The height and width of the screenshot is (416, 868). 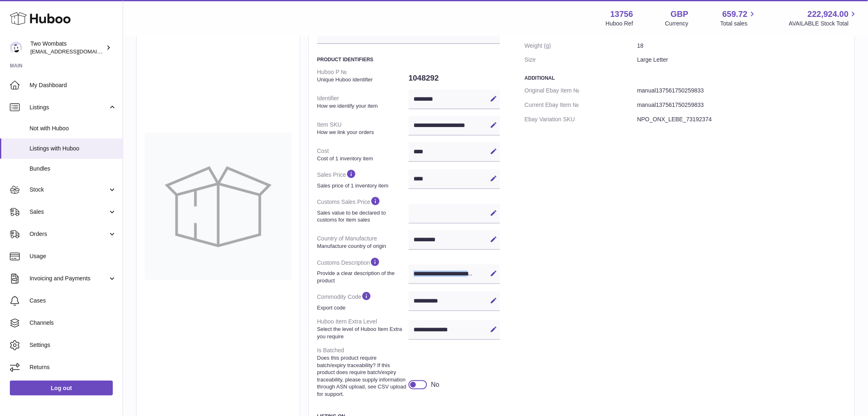 I want to click on strong: How we link your orders, so click(x=362, y=132).